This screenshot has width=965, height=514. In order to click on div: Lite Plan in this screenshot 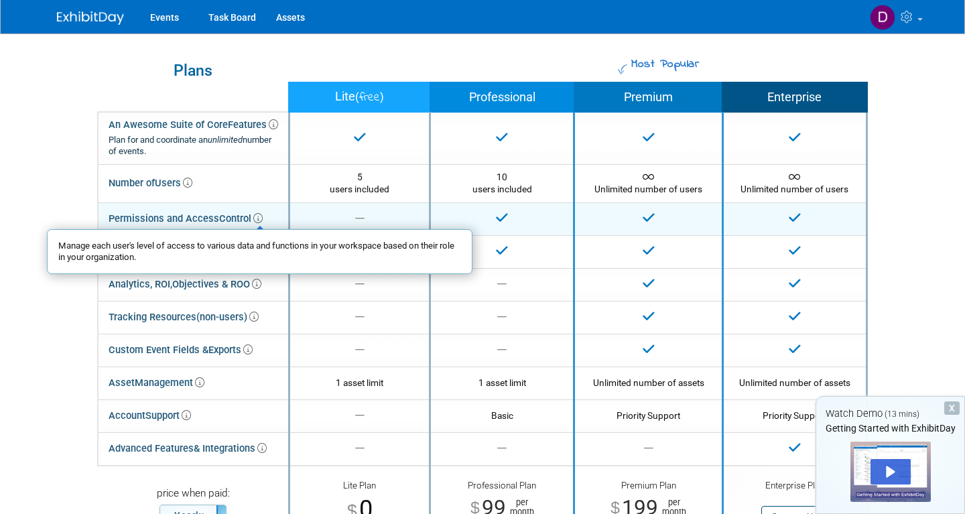, I will do `click(359, 486)`.